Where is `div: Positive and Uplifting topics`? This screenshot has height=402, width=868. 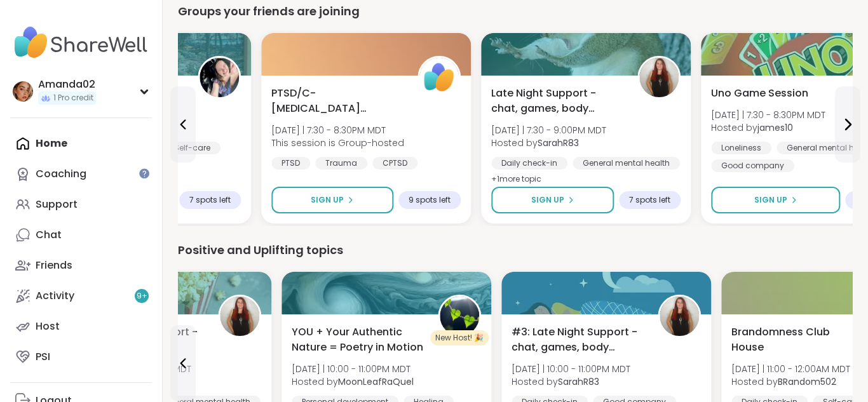 div: Positive and Uplifting topics is located at coordinates (515, 250).